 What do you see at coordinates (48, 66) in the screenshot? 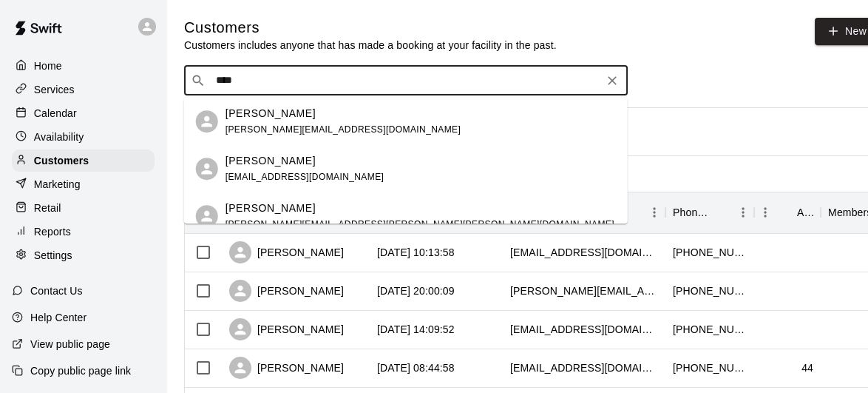
I see `p: Home` at bounding box center [48, 66].